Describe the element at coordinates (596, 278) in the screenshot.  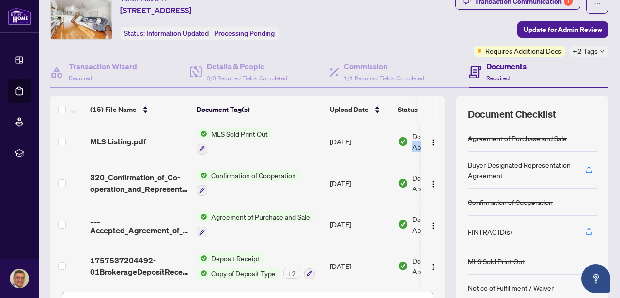
I see `button: Open asap` at that location.